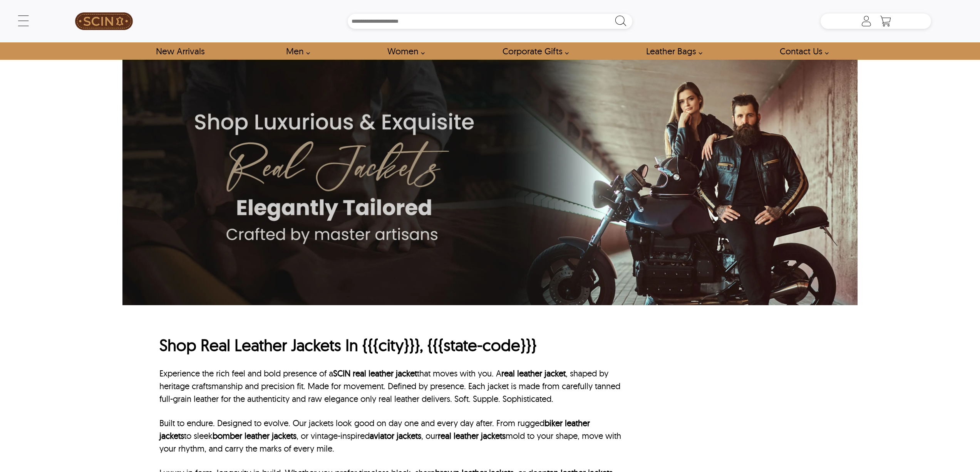 Image resolution: width=980 pixels, height=472 pixels. I want to click on a: Shop Women Leather Jackets, so click(404, 51).